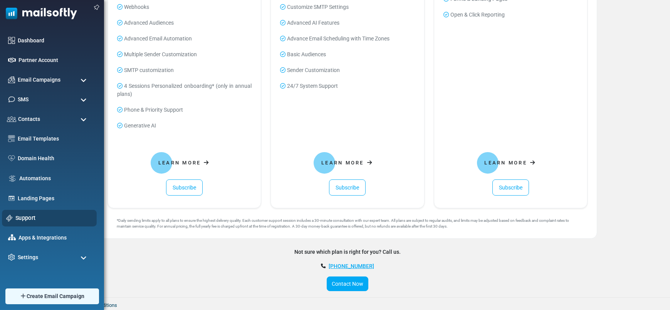 This screenshot has height=310, width=670. Describe the element at coordinates (54, 198) in the screenshot. I see `a: Landing Pages` at that location.